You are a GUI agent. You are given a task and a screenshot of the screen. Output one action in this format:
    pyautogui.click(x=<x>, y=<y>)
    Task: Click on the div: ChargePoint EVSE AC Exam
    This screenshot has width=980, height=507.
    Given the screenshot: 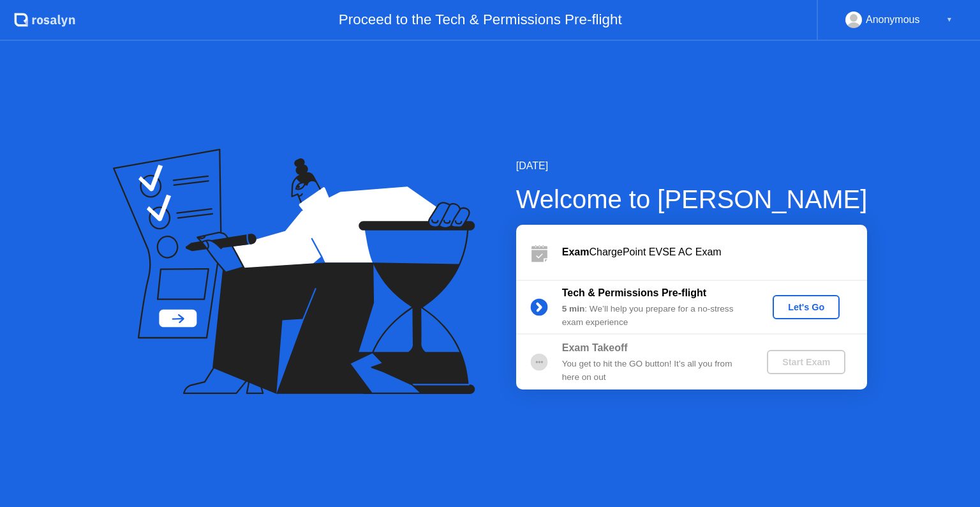 What is the action you would take?
    pyautogui.click(x=715, y=252)
    